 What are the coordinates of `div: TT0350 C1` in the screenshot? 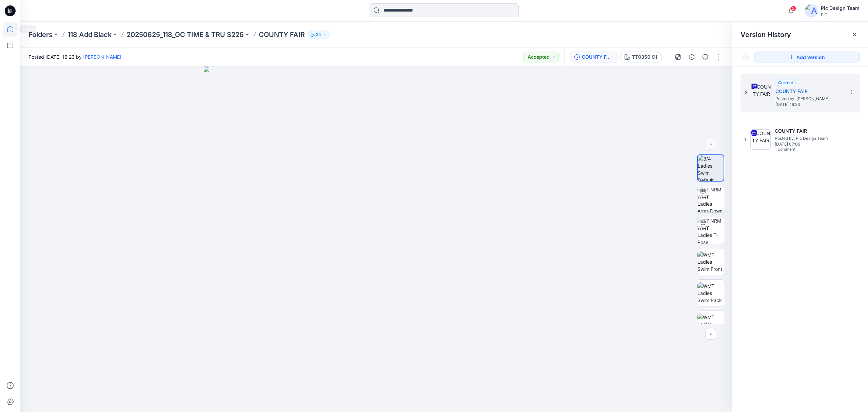 It's located at (644, 57).